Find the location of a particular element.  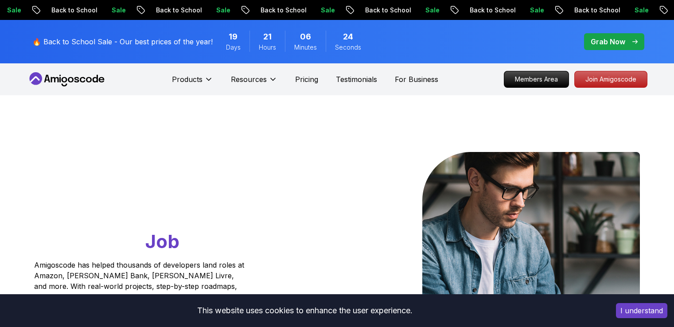

a: Join Amigoscode is located at coordinates (611, 79).